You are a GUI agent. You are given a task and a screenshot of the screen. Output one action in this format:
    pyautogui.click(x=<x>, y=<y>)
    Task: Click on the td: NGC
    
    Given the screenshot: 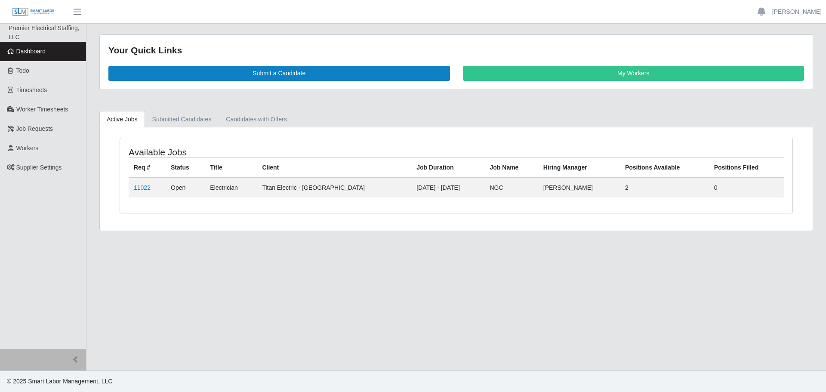 What is the action you would take?
    pyautogui.click(x=511, y=188)
    